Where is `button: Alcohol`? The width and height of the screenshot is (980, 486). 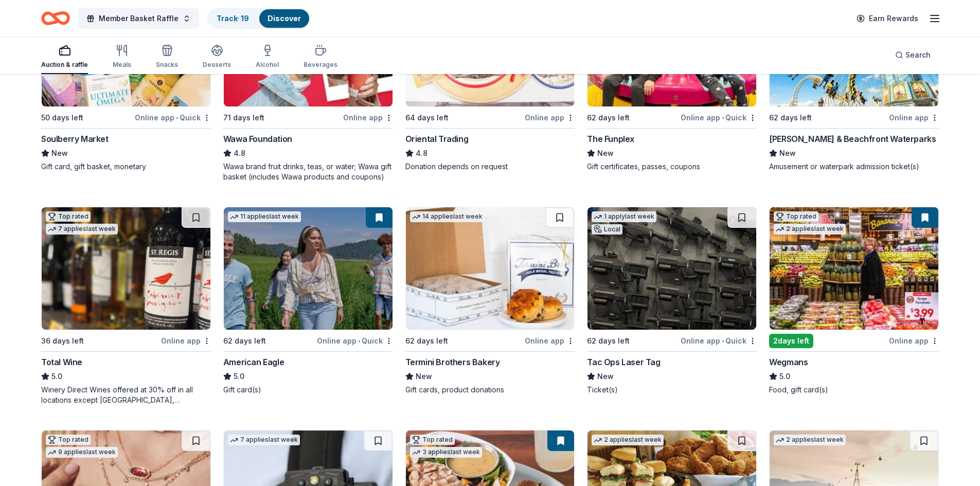
button: Alcohol is located at coordinates (267, 57).